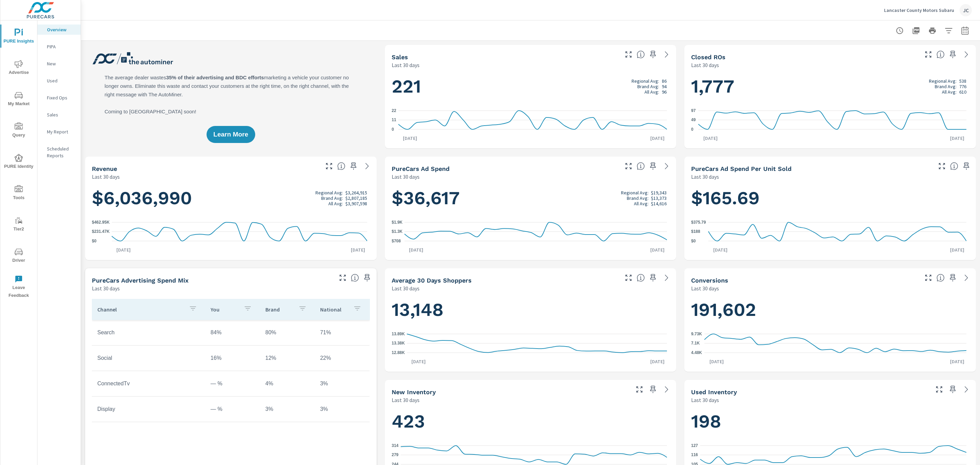 Image resolution: width=980 pixels, height=465 pixels. What do you see at coordinates (400, 57) in the screenshot?
I see `h5: Sales` at bounding box center [400, 57].